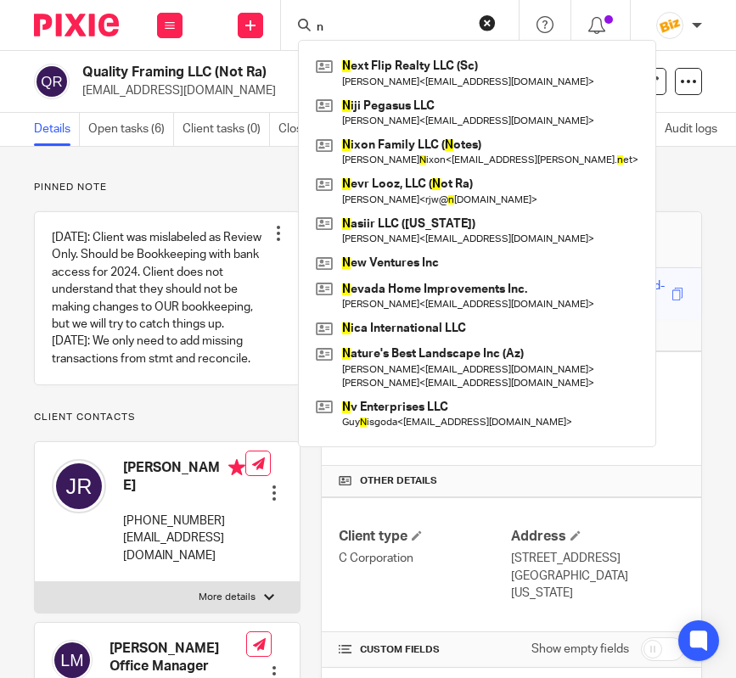 The height and width of the screenshot is (678, 736). Describe the element at coordinates (328, 129) in the screenshot. I see `a: Closed tasks (20)` at that location.